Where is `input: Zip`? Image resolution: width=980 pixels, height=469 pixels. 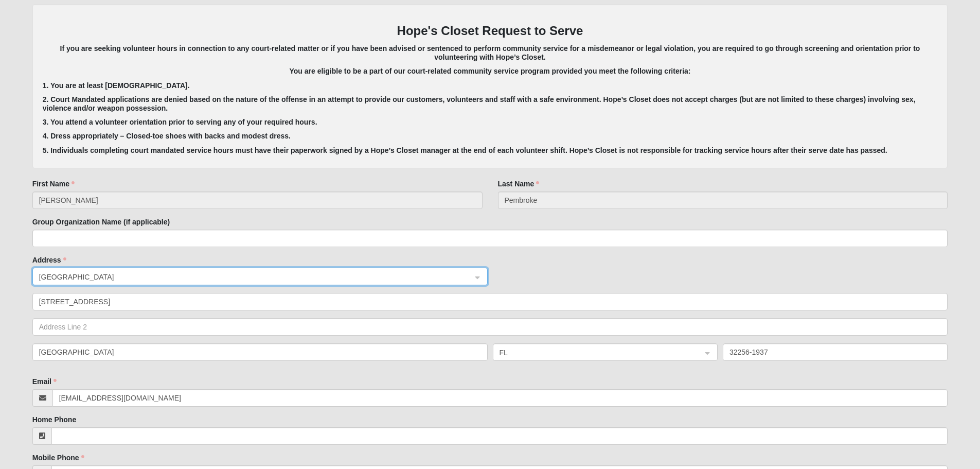 input: Zip is located at coordinates (835, 352).